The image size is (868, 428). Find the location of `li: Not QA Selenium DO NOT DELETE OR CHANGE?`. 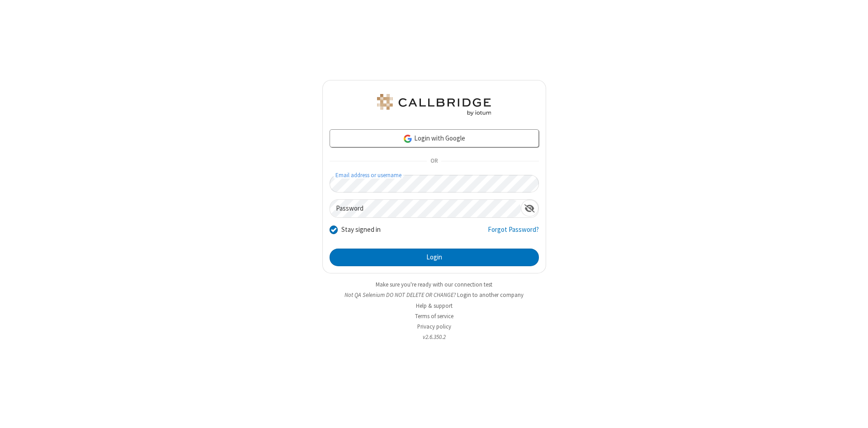

li: Not QA Selenium DO NOT DELETE OR CHANGE? is located at coordinates (434, 295).